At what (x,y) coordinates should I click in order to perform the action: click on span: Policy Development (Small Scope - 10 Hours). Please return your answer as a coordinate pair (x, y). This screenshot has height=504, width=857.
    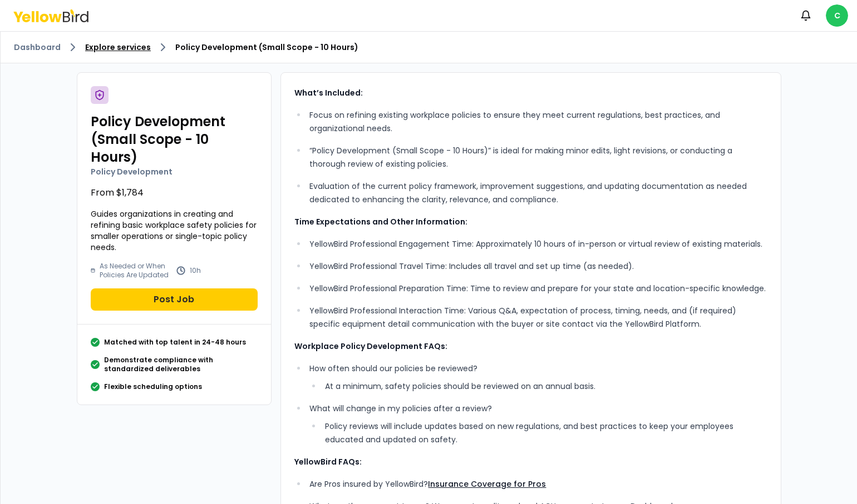
    Looking at the image, I should click on (267, 47).